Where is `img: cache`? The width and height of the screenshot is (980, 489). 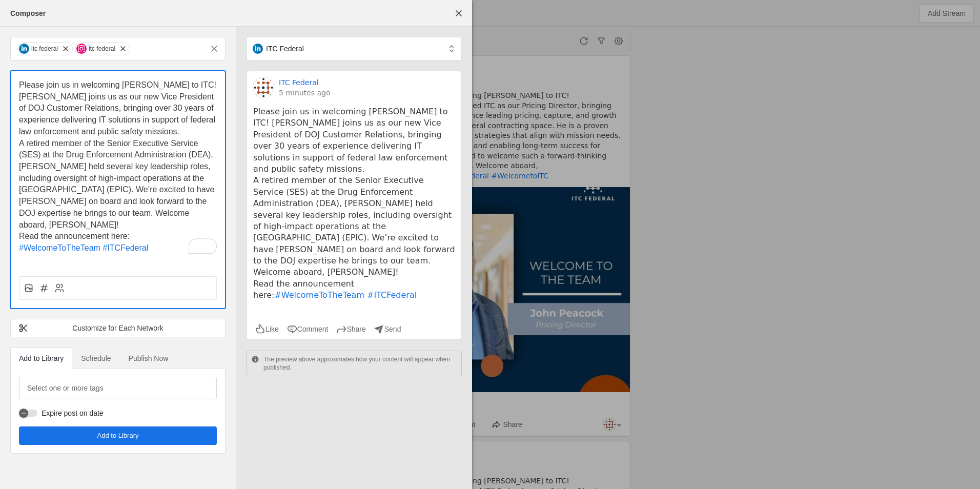 img: cache is located at coordinates (264, 88).